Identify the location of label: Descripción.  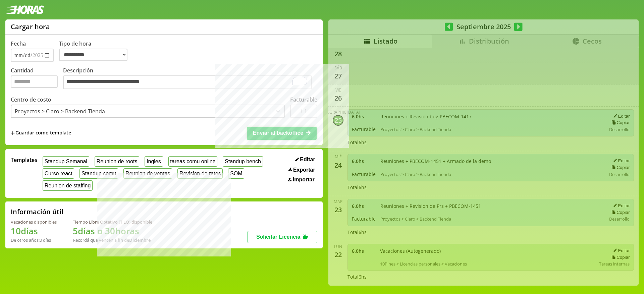
(190, 79).